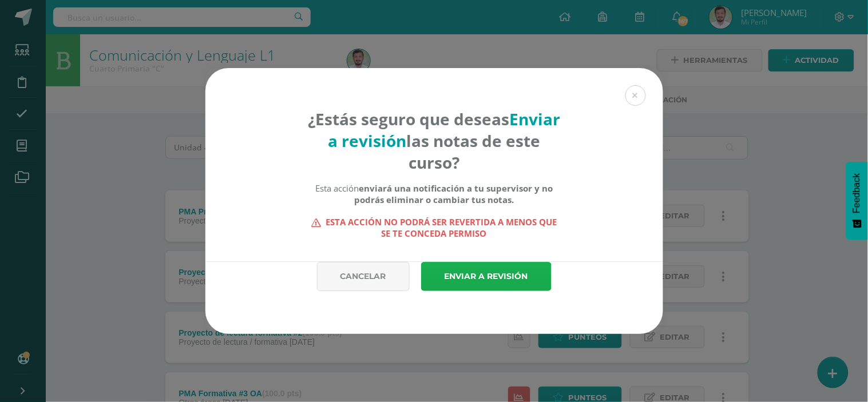  Describe the element at coordinates (487, 276) in the screenshot. I see `a: Enviar a revisión` at that location.